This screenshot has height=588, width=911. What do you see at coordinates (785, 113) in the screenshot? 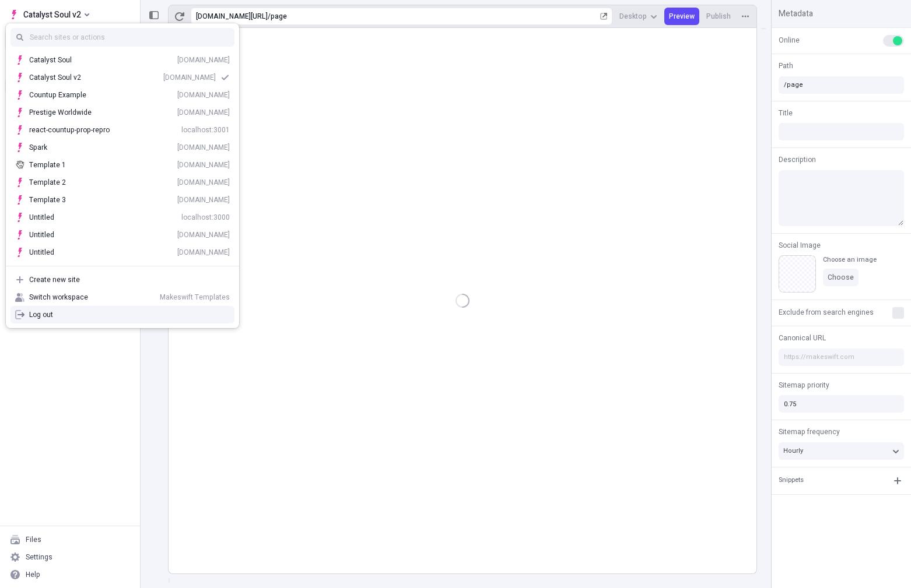
I see `span: Title` at bounding box center [785, 113].